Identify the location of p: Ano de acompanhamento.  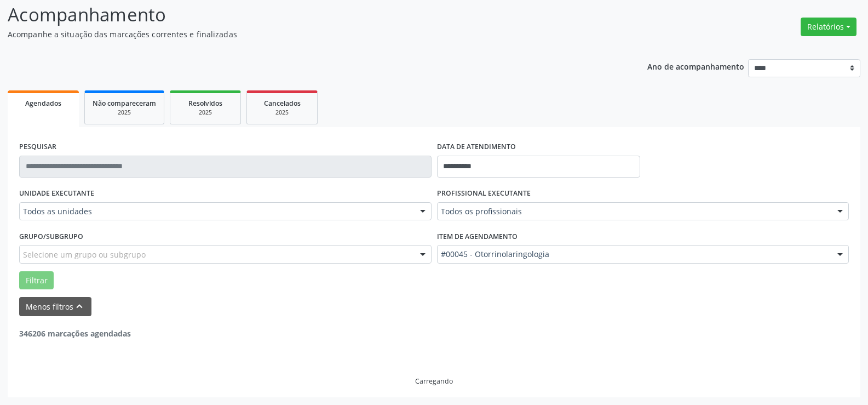
(695, 66).